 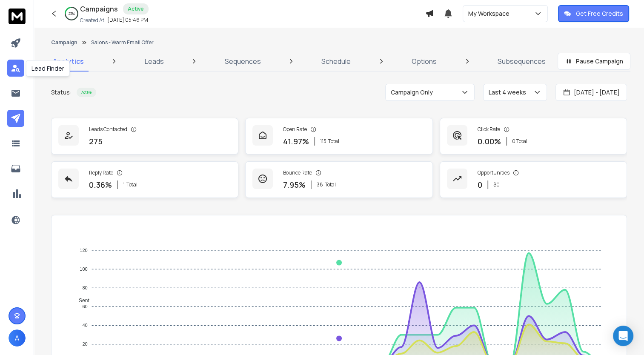 I want to click on p: Leads Contacted, so click(x=108, y=129).